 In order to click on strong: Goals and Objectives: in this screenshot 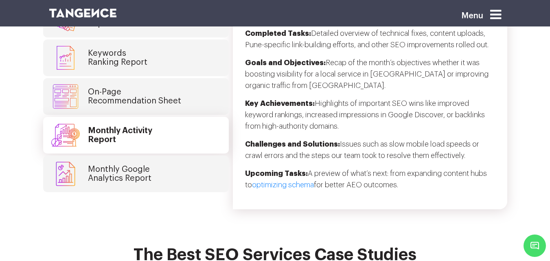, I will do `click(286, 63)`.